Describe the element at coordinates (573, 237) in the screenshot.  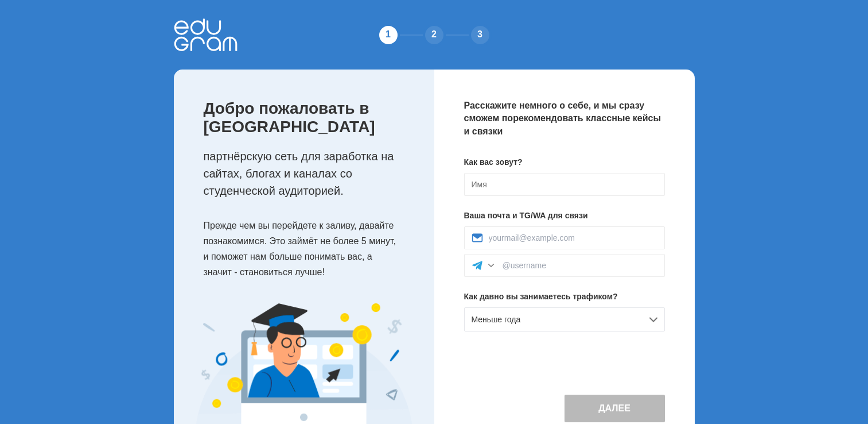
I see `input: yourmail@example.com` at that location.